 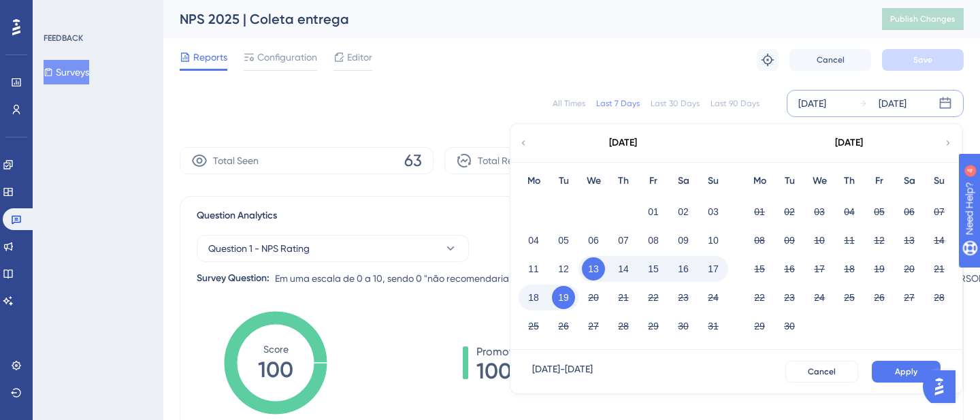 What do you see at coordinates (939, 269) in the screenshot?
I see `button: 21` at bounding box center [939, 269].